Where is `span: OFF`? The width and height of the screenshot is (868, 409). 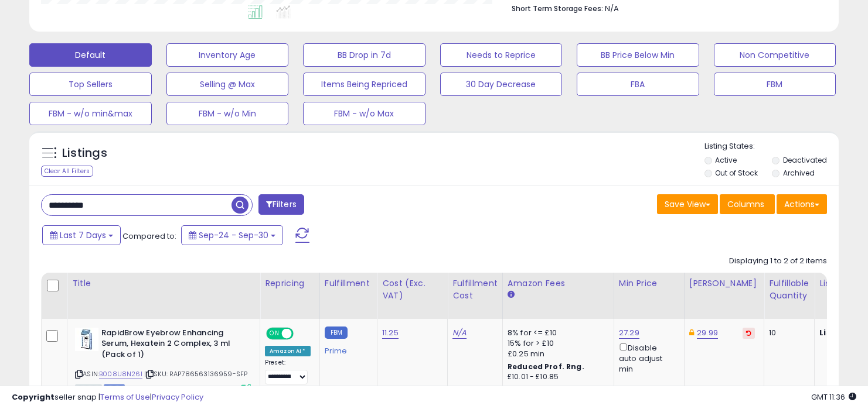
span: OFF is located at coordinates (301, 333).